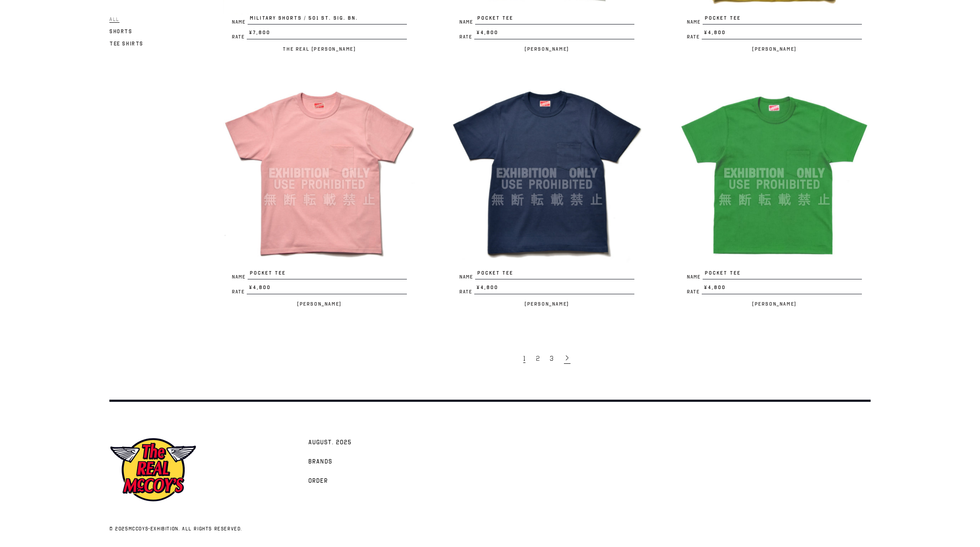 Image resolution: width=980 pixels, height=547 pixels. Describe the element at coordinates (525, 358) in the screenshot. I see `span: 1` at that location.